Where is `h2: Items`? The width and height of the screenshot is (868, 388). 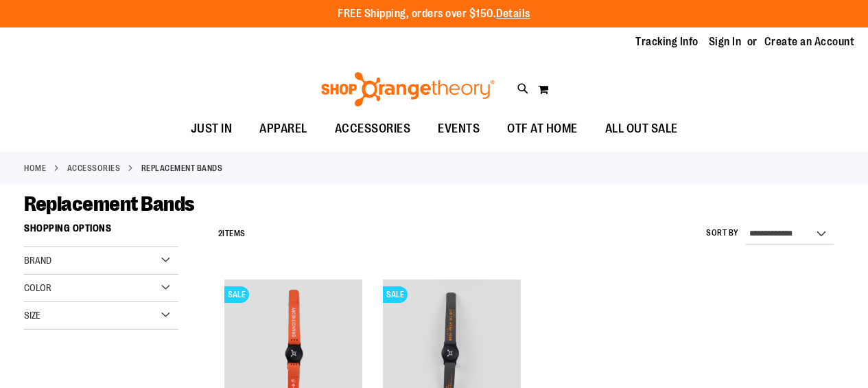
h2: Items is located at coordinates (232, 233).